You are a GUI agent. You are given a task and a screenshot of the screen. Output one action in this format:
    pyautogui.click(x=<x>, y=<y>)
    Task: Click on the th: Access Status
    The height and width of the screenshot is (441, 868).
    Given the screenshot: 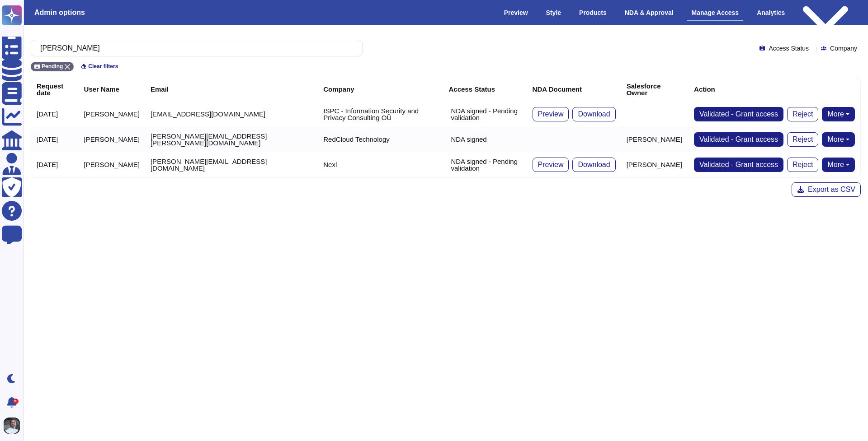 What is the action you would take?
    pyautogui.click(x=484, y=90)
    